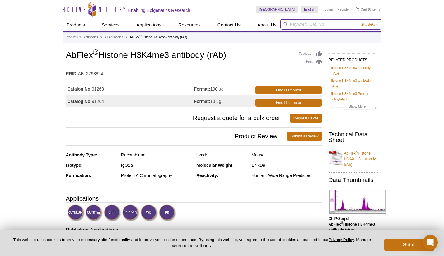 The image size is (444, 256). Describe the element at coordinates (194, 231) in the screenshot. I see `h3: Published Applications` at that location.